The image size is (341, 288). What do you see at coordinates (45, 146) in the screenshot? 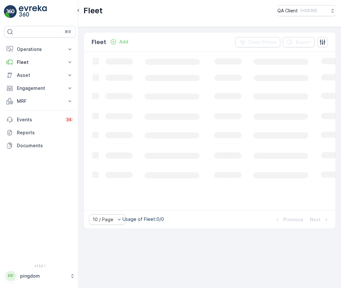
I see `p: Documents` at bounding box center [45, 146].